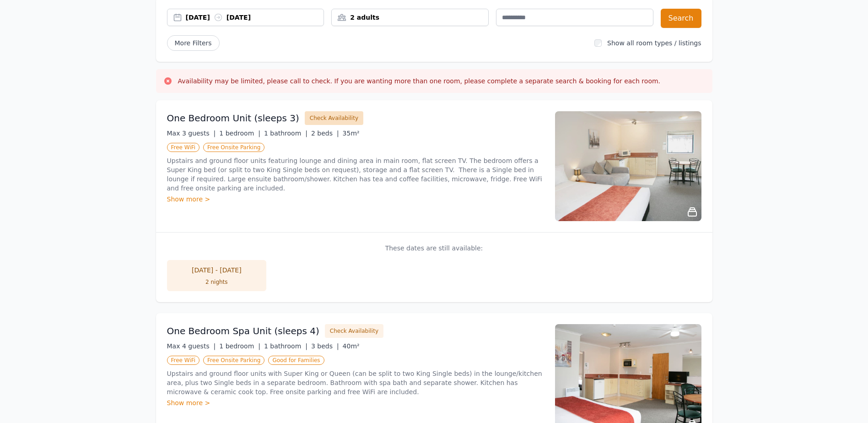 The width and height of the screenshot is (868, 423). What do you see at coordinates (419, 81) in the screenshot?
I see `h3: Availability may be limited, please call to check. If you are wanting more than one room, please ...` at bounding box center [419, 81].